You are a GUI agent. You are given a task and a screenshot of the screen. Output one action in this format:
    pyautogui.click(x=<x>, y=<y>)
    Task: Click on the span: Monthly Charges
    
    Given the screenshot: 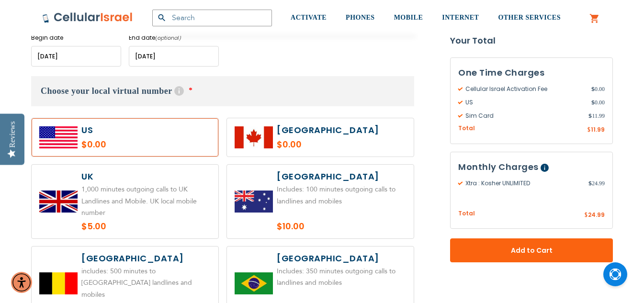 What is the action you would take?
    pyautogui.click(x=498, y=166)
    